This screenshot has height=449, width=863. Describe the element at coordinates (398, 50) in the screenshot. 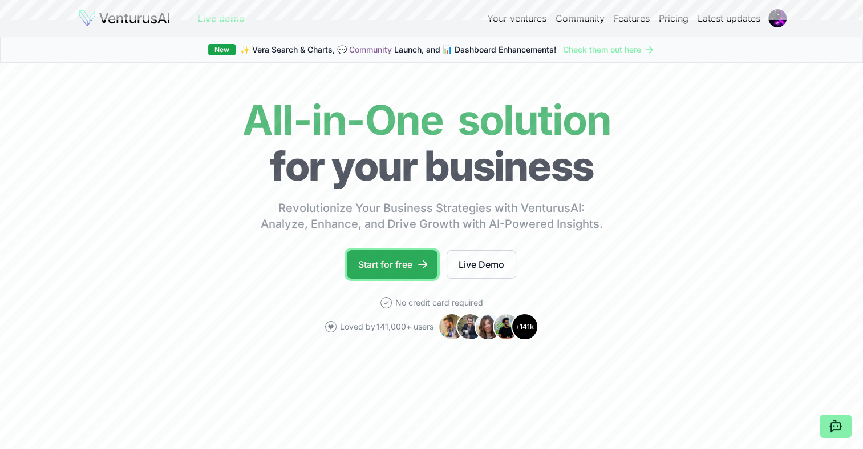

I see `span: ✨ Vera Search & Charts, 💬 Launch, and 📊 Dashboard Enhancements!` at that location.